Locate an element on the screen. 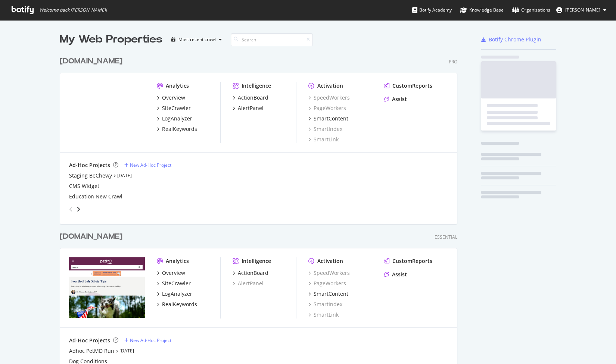  div: Pro is located at coordinates (453, 61).